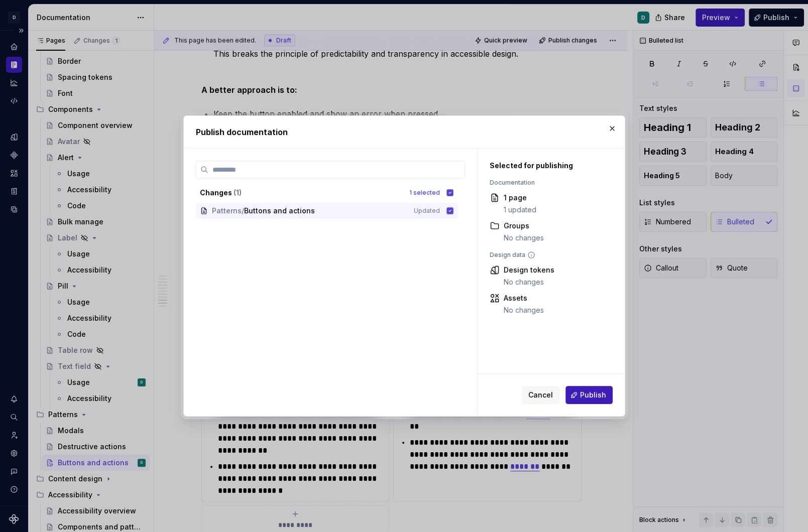 This screenshot has width=808, height=532. I want to click on span: Patterns, so click(227, 211).